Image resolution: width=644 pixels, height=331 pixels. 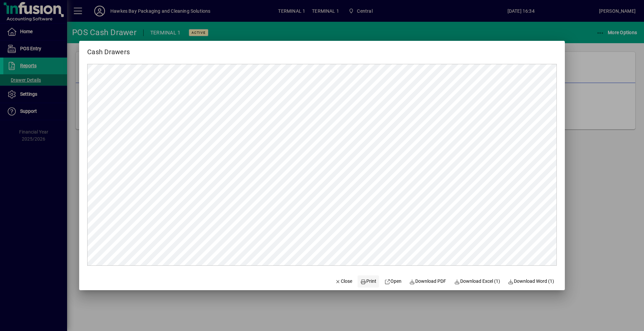 What do you see at coordinates (368, 281) in the screenshot?
I see `button: Print` at bounding box center [368, 281].